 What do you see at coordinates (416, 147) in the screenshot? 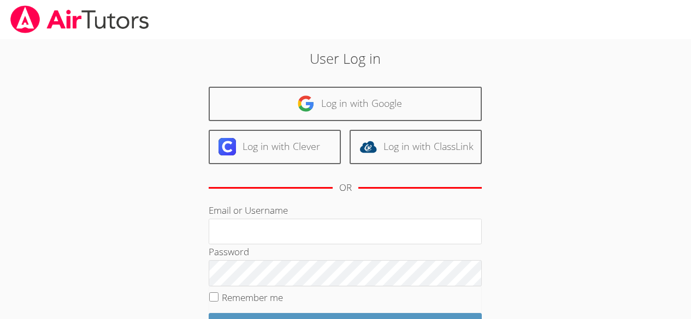
I see `a: Log in with ClassLink` at bounding box center [416, 147].